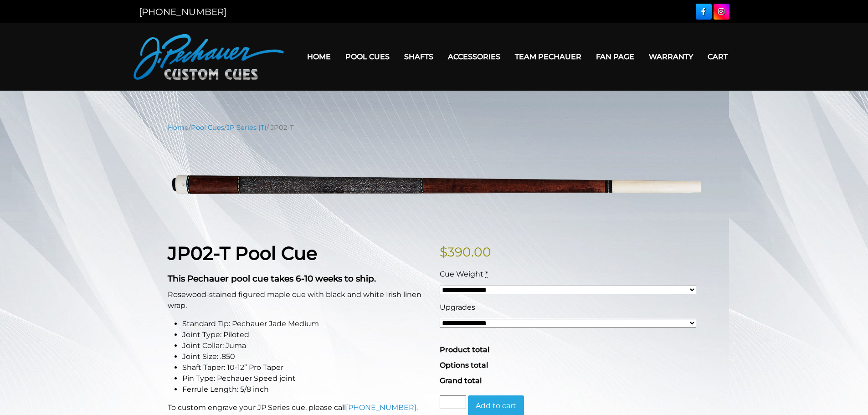 The image size is (868, 415). What do you see at coordinates (465, 252) in the screenshot?
I see `bdi: 390.00` at bounding box center [465, 252].